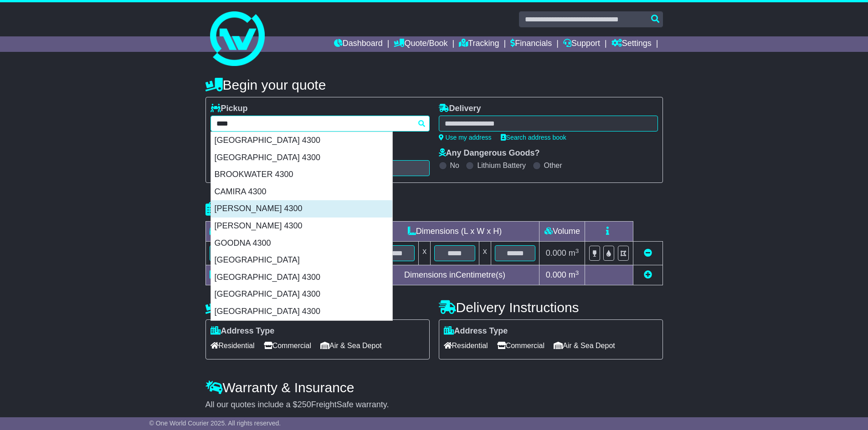 This screenshot has width=868, height=430. I want to click on h4: Delivery Instructions, so click(551, 307).